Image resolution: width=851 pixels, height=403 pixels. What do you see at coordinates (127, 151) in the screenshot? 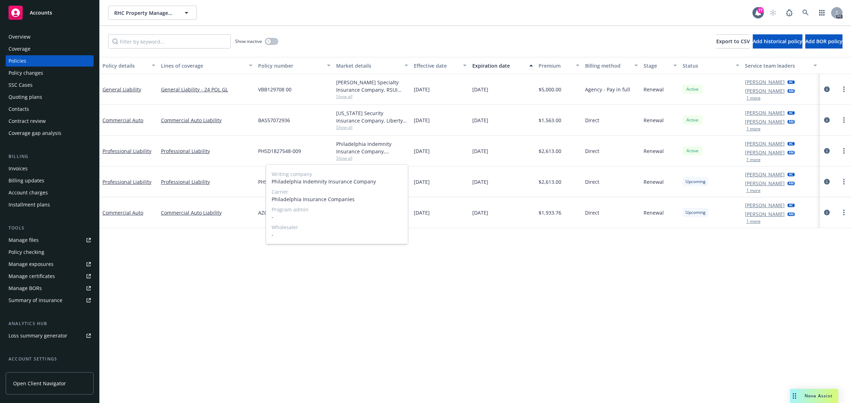
I see `a: Professional Liability` at bounding box center [127, 151].